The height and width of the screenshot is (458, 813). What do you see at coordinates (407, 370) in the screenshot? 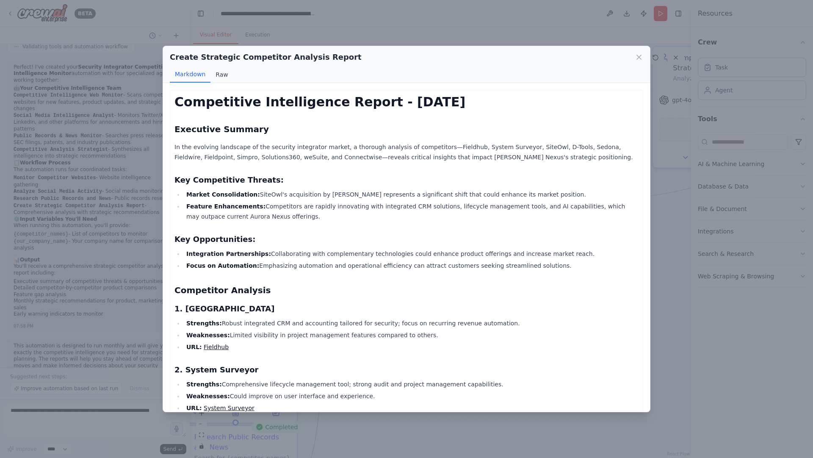
I see `h3: 2. System Surveyor` at bounding box center [407, 370].